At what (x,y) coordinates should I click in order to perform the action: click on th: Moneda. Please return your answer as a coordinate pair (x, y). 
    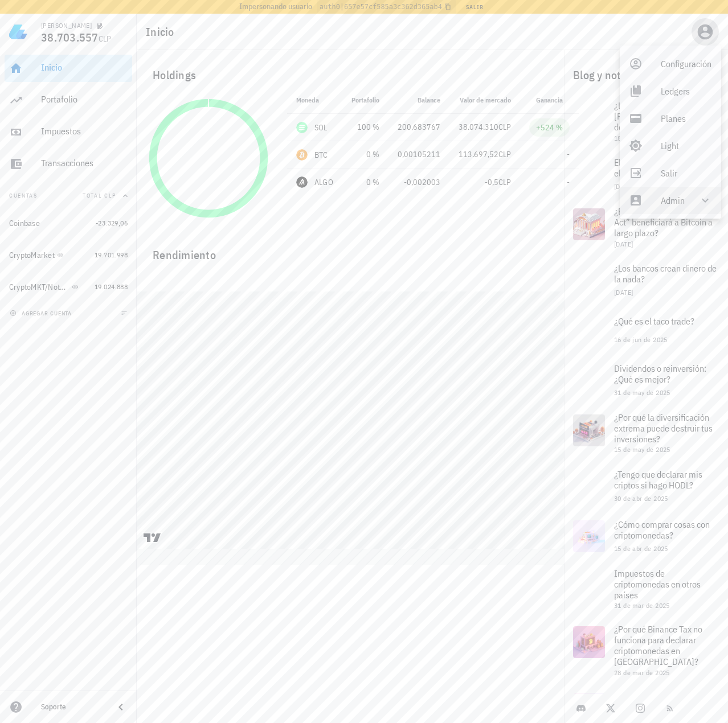
    Looking at the image, I should click on (314, 100).